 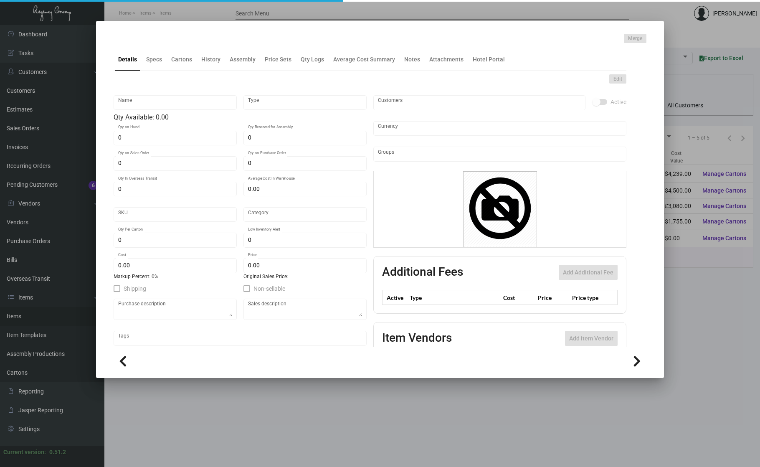 I want to click on div: Qty Logs, so click(x=312, y=59).